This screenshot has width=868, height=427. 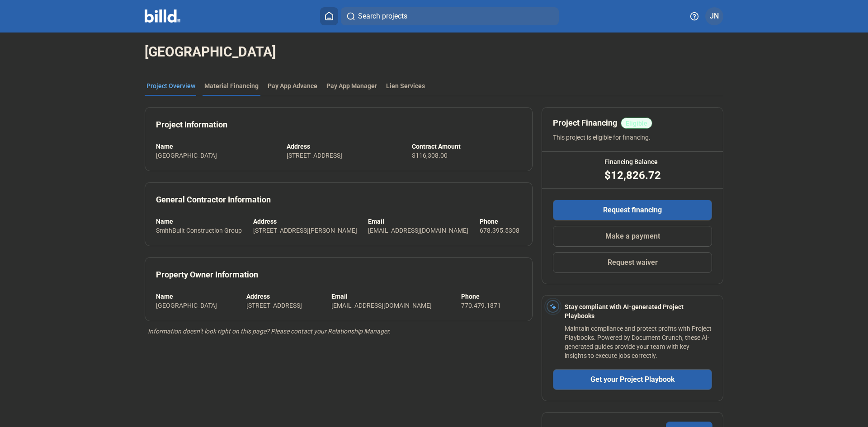 What do you see at coordinates (633, 175) in the screenshot?
I see `span: $12,826.72` at bounding box center [633, 175].